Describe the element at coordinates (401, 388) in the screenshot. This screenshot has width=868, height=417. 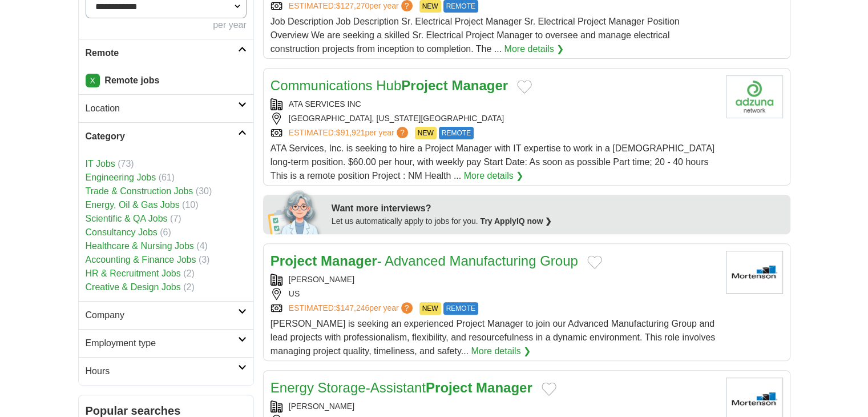
I see `a: Energy Storage-AssistantProject Manager` at that location.